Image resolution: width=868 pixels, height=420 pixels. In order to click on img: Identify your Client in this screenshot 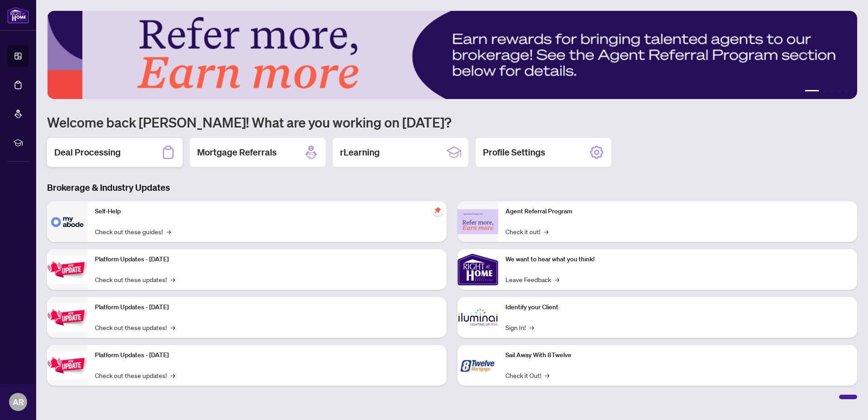, I will do `click(478, 317)`.